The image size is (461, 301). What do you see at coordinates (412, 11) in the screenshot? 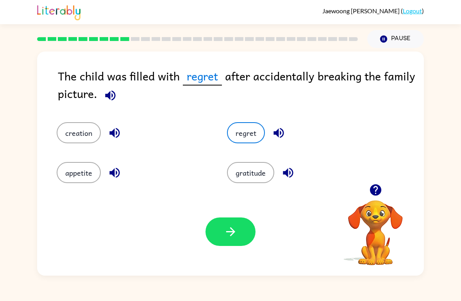
I see `a: Logout` at bounding box center [412, 11].